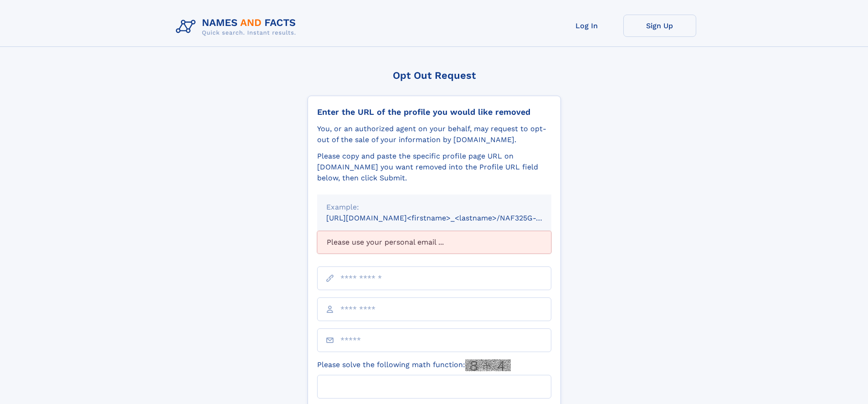 This screenshot has width=868, height=404. What do you see at coordinates (238, 27) in the screenshot?
I see `img: Logo Names and Facts` at bounding box center [238, 27].